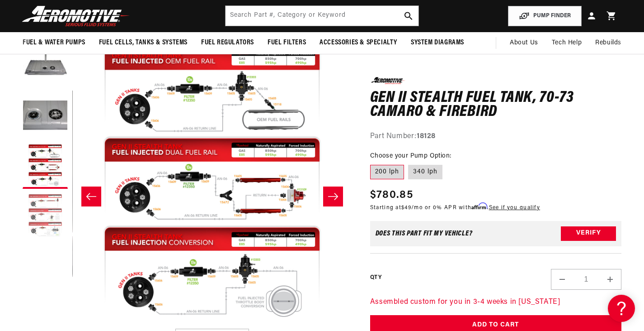 The image size is (644, 331). I want to click on span: $49, so click(406, 207).